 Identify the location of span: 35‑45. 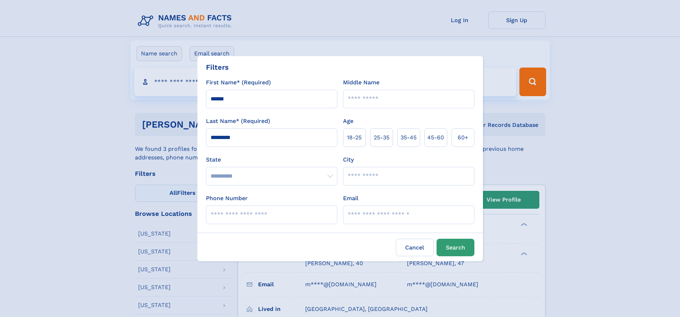
(408, 137).